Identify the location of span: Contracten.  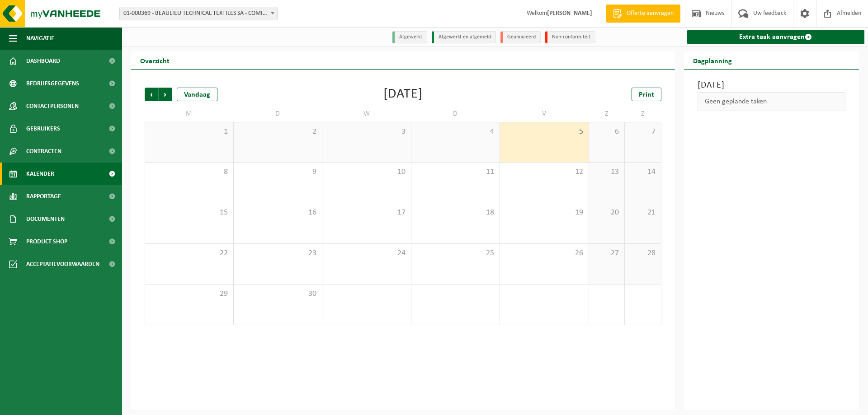
(44, 152).